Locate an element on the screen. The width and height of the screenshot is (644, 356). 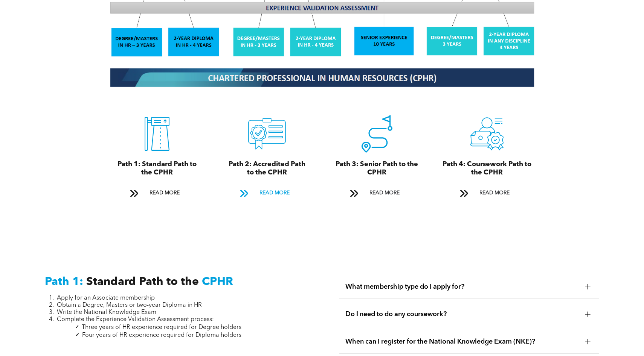
span: When can I register for the National Knowledge Exam (NKE)? is located at coordinates (462, 342).